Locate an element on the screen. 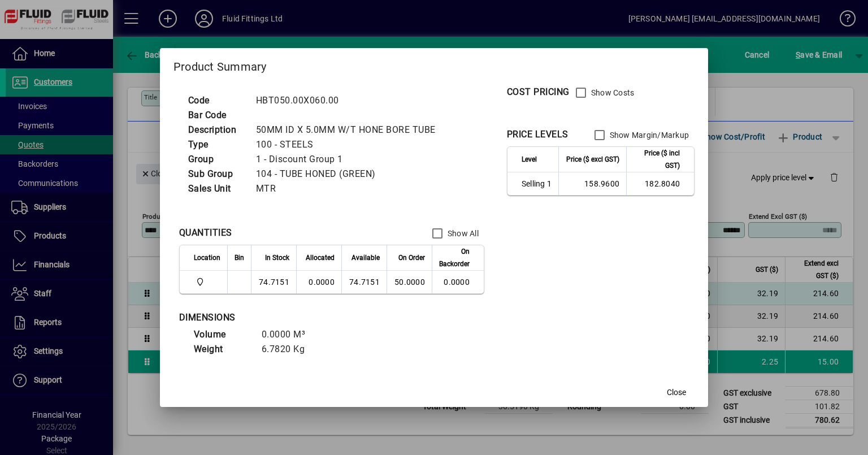 Image resolution: width=868 pixels, height=455 pixels. td: Group is located at coordinates (217, 159).